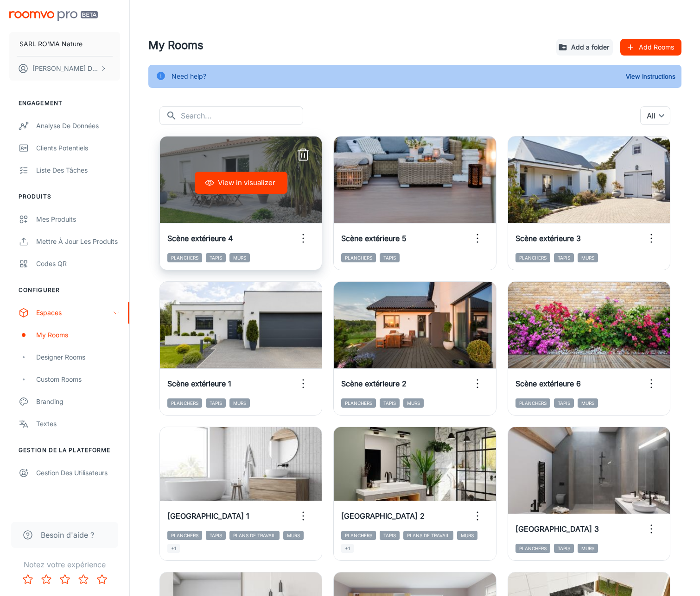  I want to click on p: SARL RO'MA Nature, so click(51, 44).